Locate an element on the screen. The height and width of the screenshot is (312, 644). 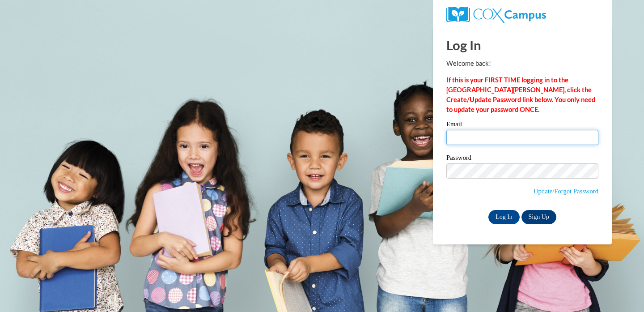
a: Update/Forgot Password is located at coordinates (566, 191).